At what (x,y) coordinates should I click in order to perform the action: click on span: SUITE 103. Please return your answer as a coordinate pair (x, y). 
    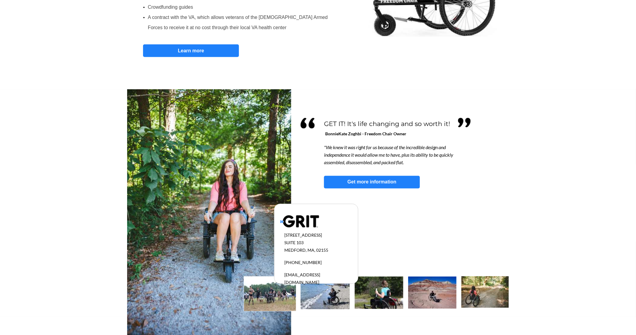
    Looking at the image, I should click on (294, 243).